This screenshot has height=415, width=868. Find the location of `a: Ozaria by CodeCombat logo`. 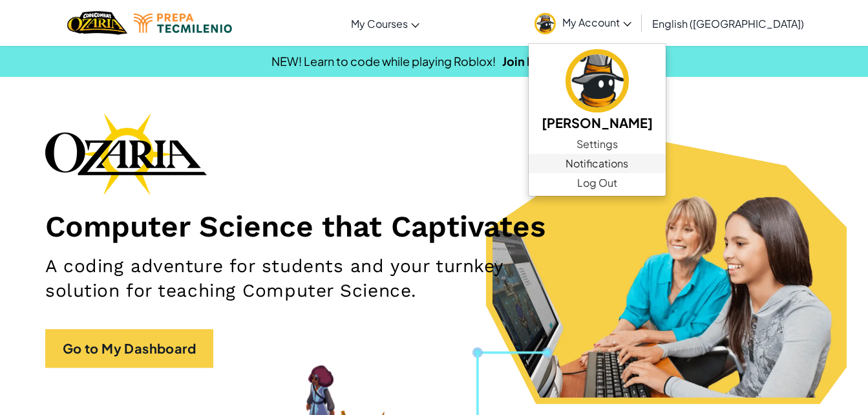

a: Ozaria by CodeCombat logo is located at coordinates (97, 23).